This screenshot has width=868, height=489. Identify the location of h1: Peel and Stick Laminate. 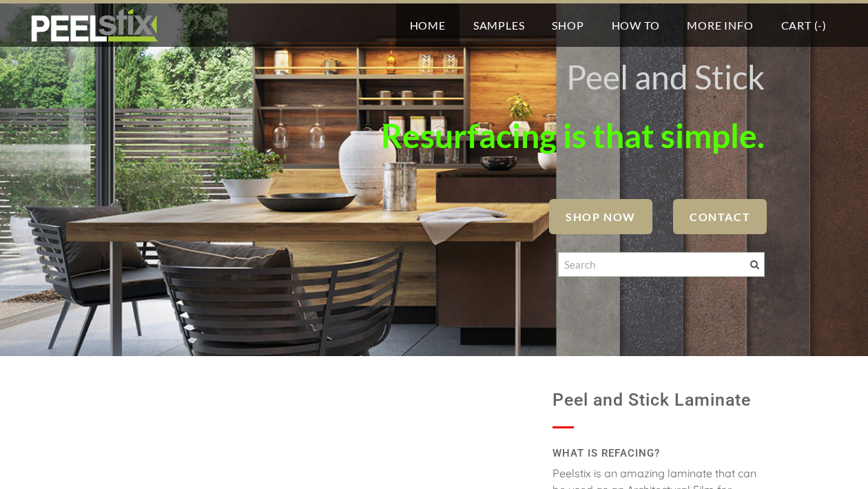
(659, 400).